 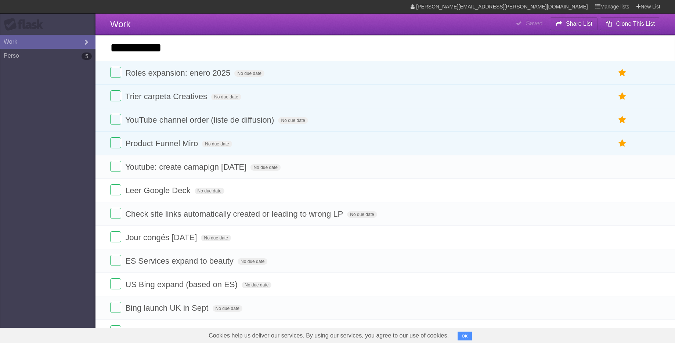 I want to click on span: YouTube channel order (liste de diffusion), so click(x=201, y=120).